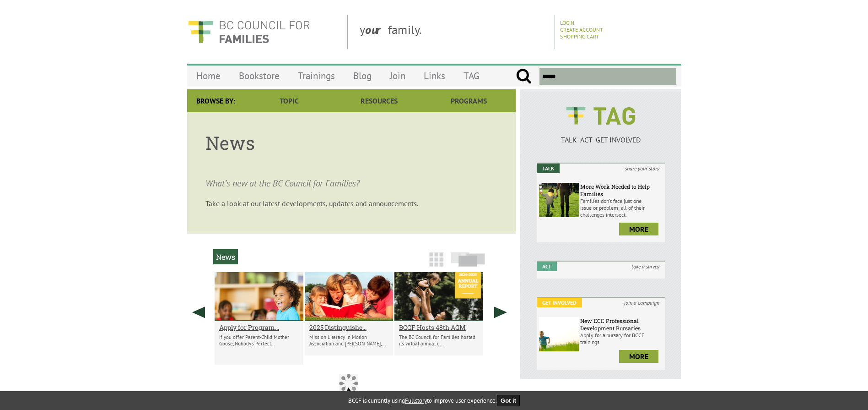  Describe the element at coordinates (621, 338) in the screenshot. I see `p: Apply for a bursary for BCCF trainings` at that location.